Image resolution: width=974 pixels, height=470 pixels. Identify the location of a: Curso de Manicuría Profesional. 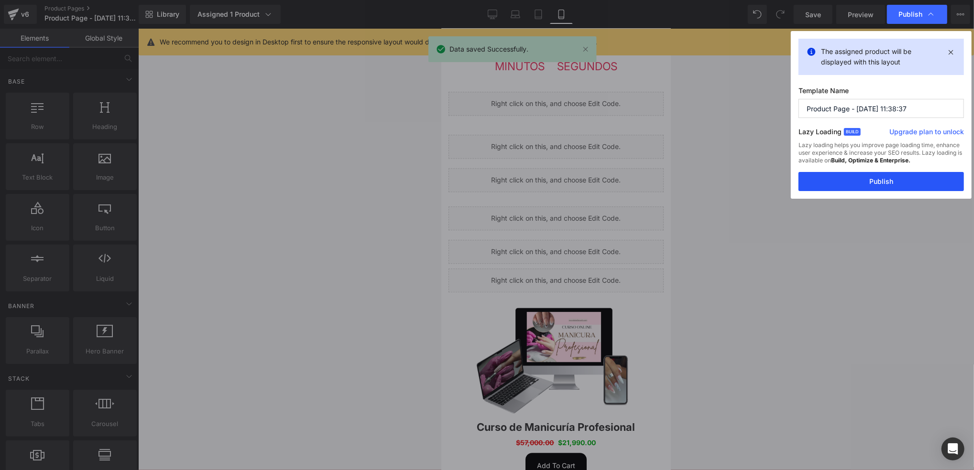
(115, 399).